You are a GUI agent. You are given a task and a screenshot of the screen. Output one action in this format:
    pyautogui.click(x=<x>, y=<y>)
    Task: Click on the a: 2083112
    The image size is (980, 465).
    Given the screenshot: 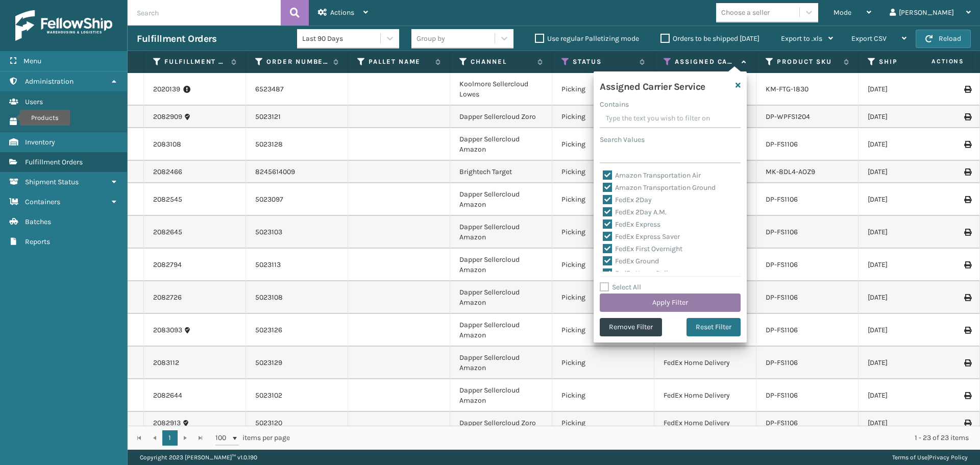 What is the action you would take?
    pyautogui.click(x=165, y=363)
    